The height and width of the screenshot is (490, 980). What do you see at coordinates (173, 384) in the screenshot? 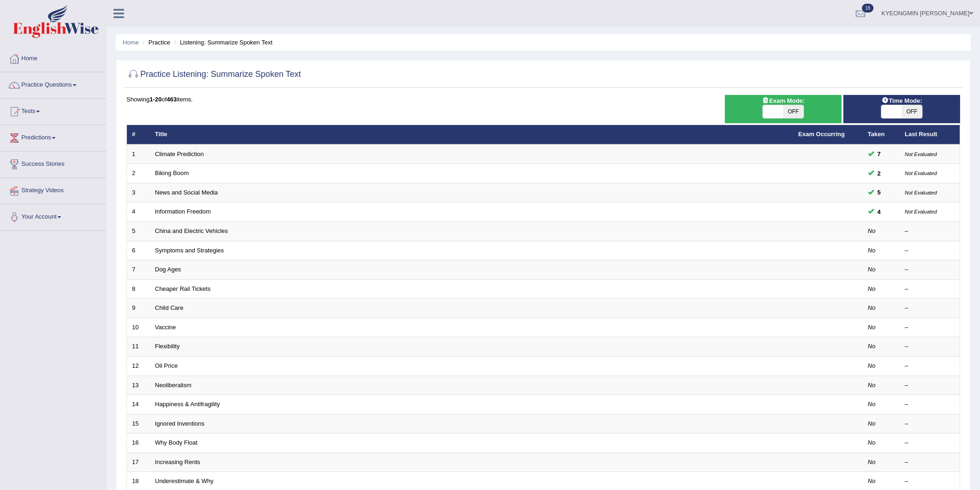
I see `a: Neoliberalism` at bounding box center [173, 384].